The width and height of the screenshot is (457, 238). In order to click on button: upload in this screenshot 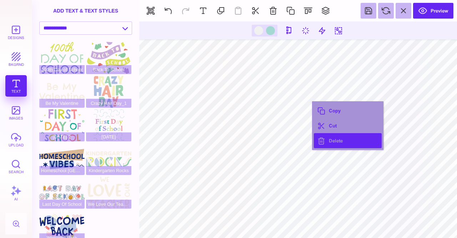, I will do `click(16, 139)`.